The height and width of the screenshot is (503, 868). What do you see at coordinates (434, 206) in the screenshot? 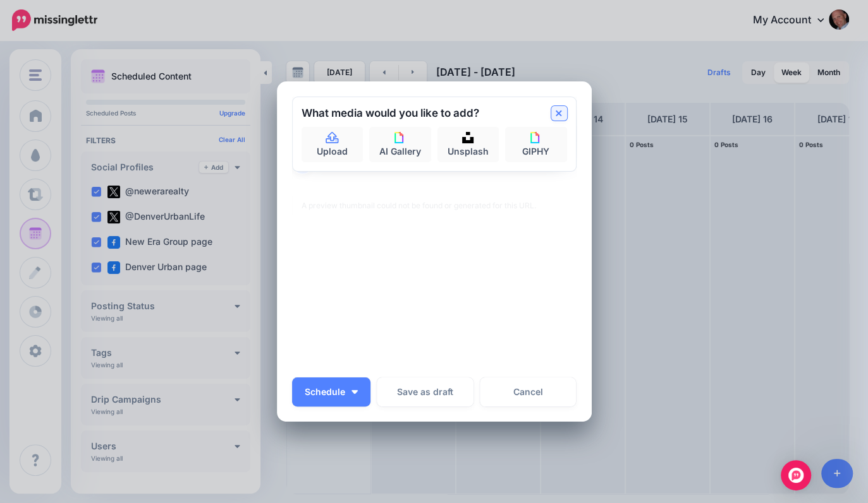
I see `div: A preview thumbnail could not be found or generated for this URL.` at bounding box center [434, 206].